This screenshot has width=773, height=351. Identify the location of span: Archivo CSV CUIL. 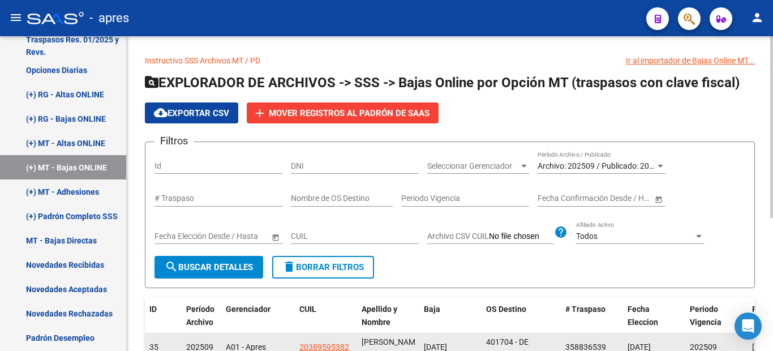
(458, 236).